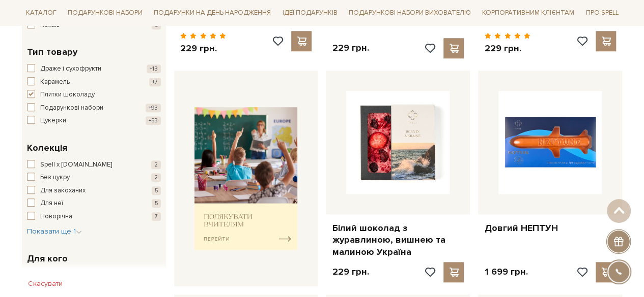 This screenshot has width=644, height=297. What do you see at coordinates (56, 217) in the screenshot?
I see `span: Новорічна` at bounding box center [56, 217].